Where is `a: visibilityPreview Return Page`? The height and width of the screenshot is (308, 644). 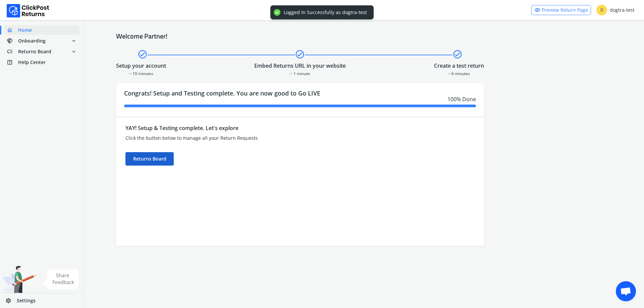 a: visibilityPreview Return Page is located at coordinates (561, 10).